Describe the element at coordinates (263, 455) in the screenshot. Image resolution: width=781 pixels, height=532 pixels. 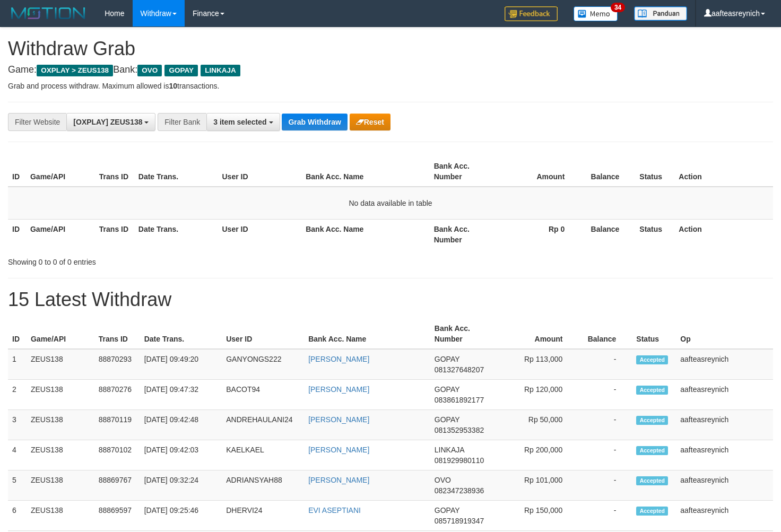
I see `td: KAELKAEL` at that location.